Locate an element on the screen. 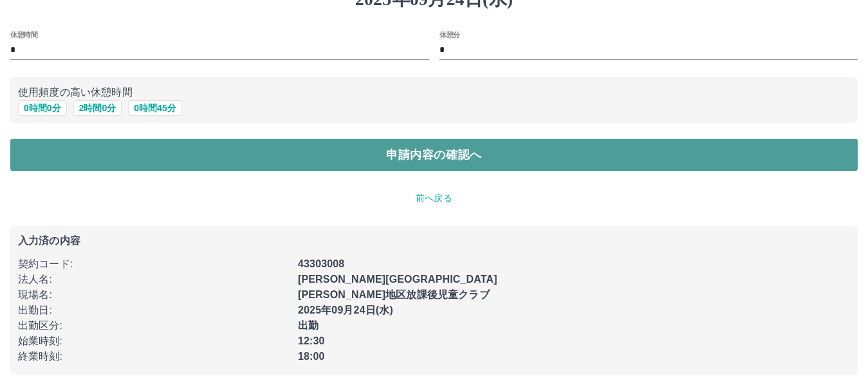  p: 使用頻度の高い休憩時間 is located at coordinates (434, 92).